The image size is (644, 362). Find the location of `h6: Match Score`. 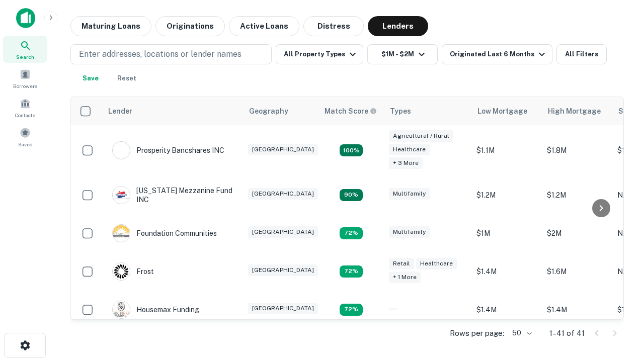

h6: Match Score is located at coordinates (350, 111).